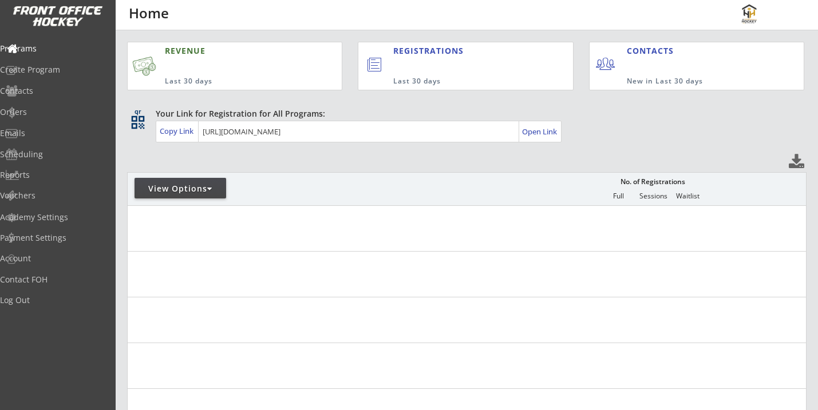  What do you see at coordinates (138, 122) in the screenshot?
I see `button: qr_code` at bounding box center [138, 122].